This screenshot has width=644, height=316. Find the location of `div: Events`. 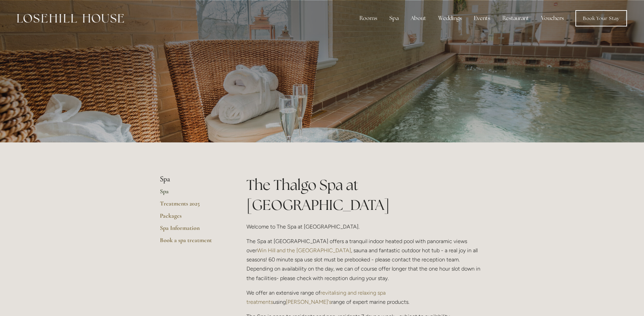

div: Events is located at coordinates (482, 18).